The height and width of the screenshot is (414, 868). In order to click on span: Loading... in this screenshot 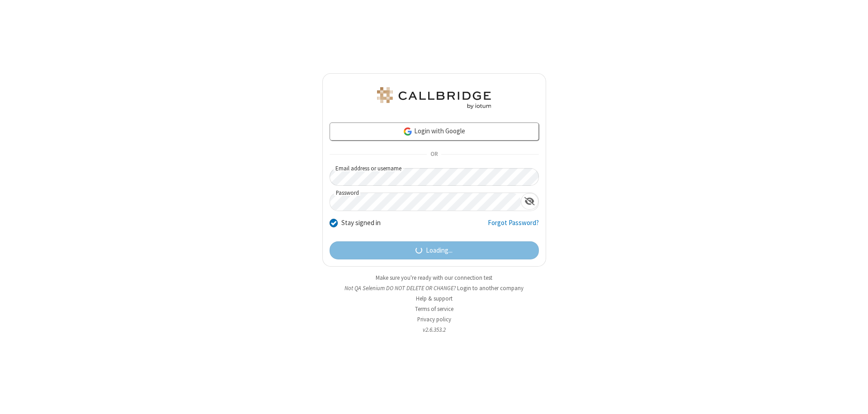, I will do `click(439, 251)`.